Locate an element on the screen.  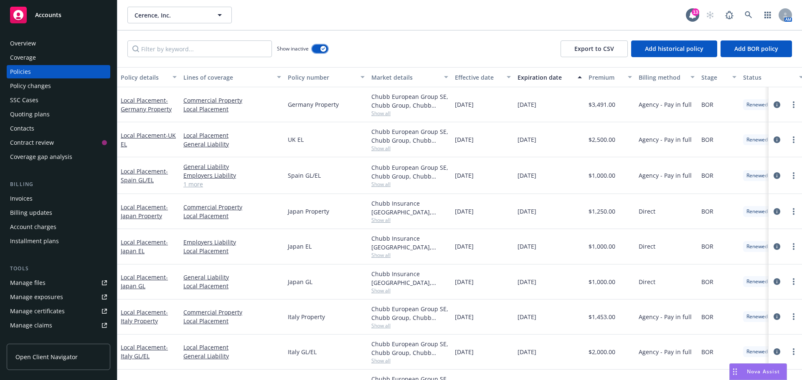
span: $2,500.00 is located at coordinates (602, 139).